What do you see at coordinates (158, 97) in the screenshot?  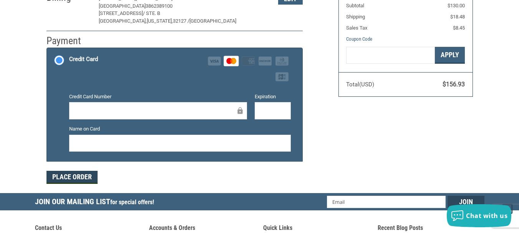 I see `label: Credit Card Number` at bounding box center [158, 97].